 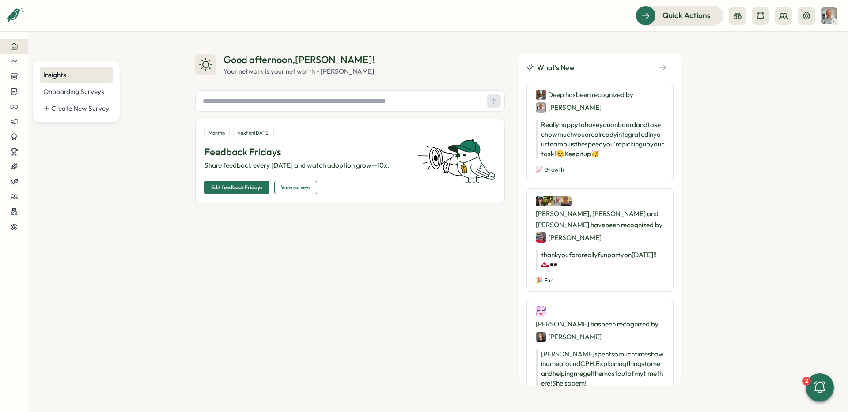 What do you see at coordinates (306, 152) in the screenshot?
I see `p: Feedback Fridays` at bounding box center [306, 152].